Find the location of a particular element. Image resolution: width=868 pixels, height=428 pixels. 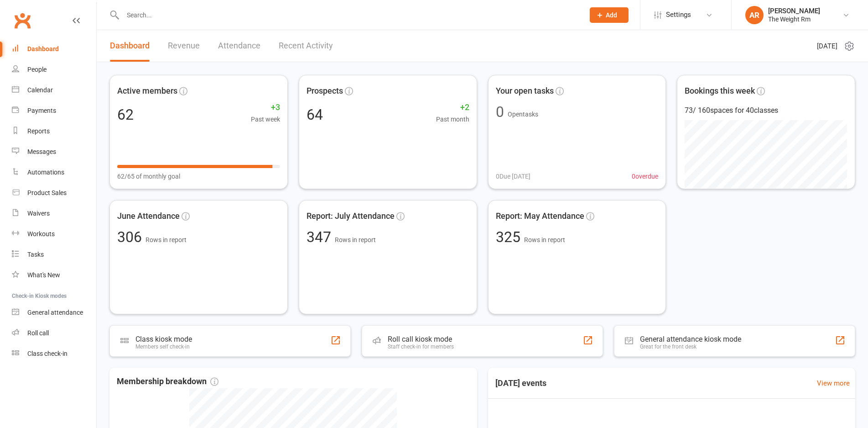

span: Past week is located at coordinates (265, 119).